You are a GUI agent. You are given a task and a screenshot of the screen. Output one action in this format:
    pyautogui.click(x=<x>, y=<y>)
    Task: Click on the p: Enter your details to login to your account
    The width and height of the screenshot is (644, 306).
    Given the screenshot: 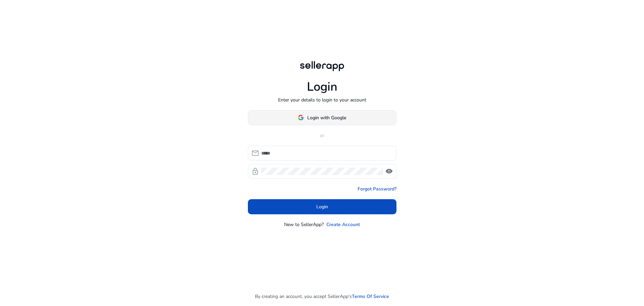 What is the action you would take?
    pyautogui.click(x=322, y=100)
    